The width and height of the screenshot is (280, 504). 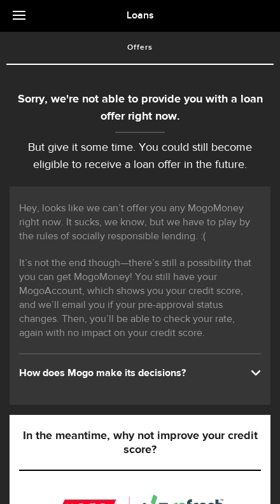 What do you see at coordinates (140, 15) in the screenshot?
I see `span: Loans` at bounding box center [140, 15].